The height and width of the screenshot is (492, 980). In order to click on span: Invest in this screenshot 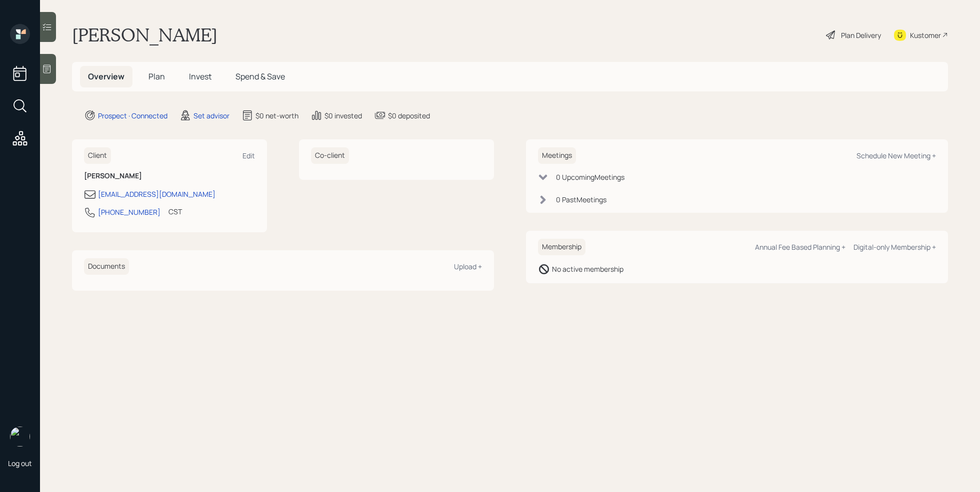, I will do `click(200, 77)`.